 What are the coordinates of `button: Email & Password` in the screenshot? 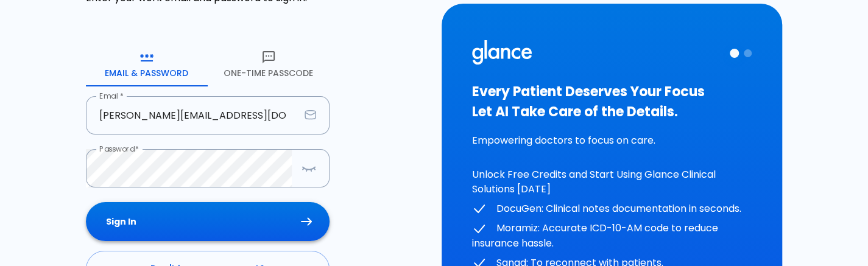 It's located at (147, 65).